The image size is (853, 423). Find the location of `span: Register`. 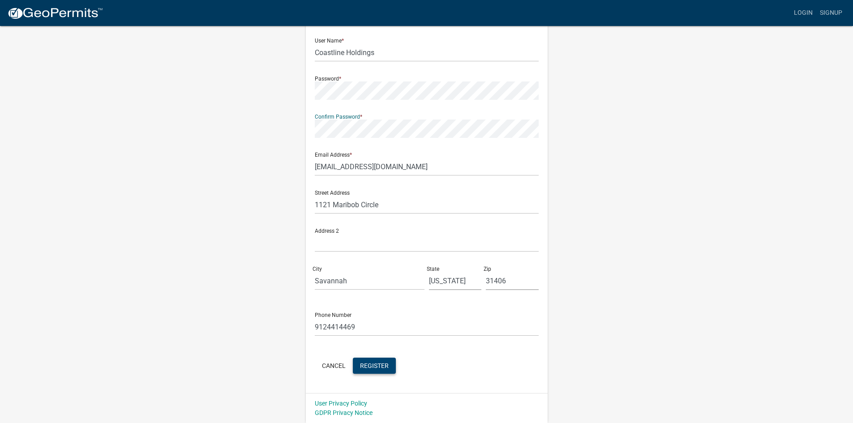

span: Register is located at coordinates (374, 365).